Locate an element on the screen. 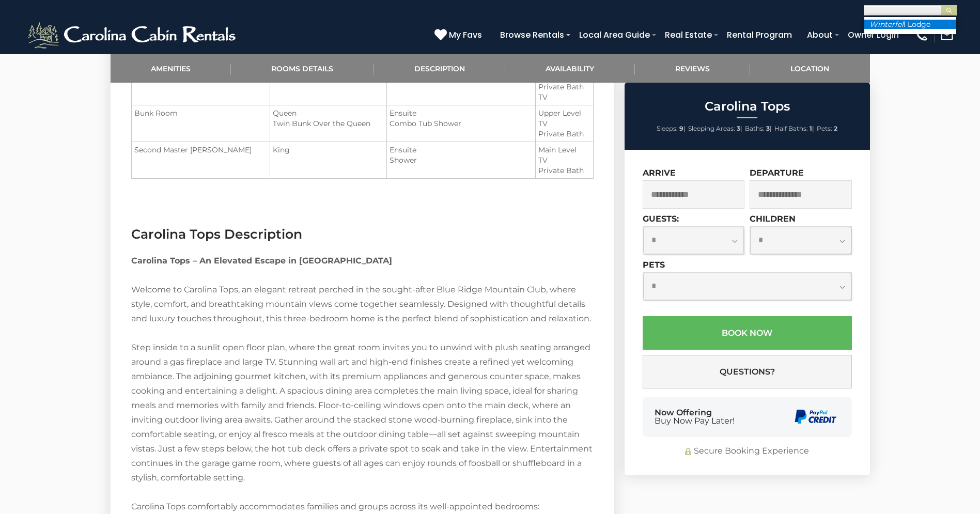  a: Amenities is located at coordinates (171, 68).